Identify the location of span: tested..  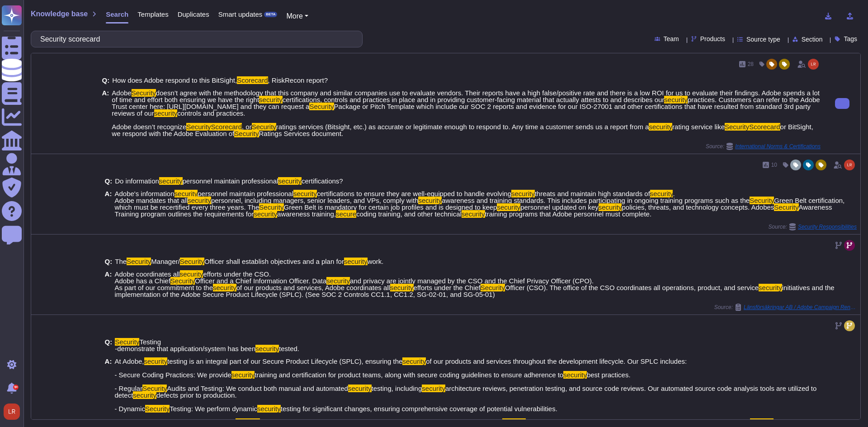
(289, 349).